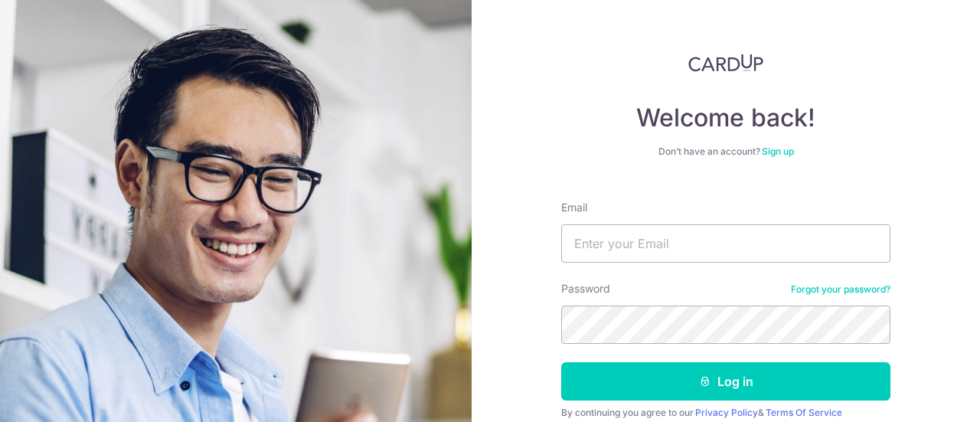  I want to click on a: Forgot your password?, so click(841, 289).